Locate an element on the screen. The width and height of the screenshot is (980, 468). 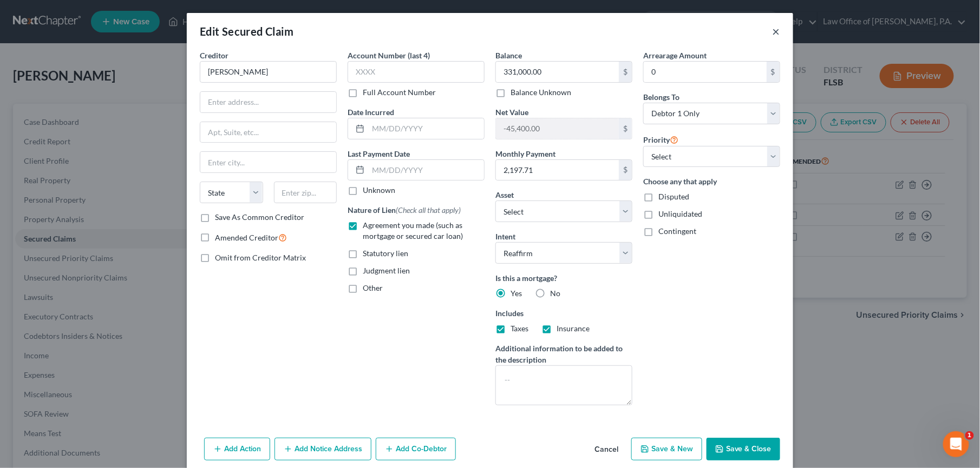
input: Enter address... is located at coordinates (268, 102).